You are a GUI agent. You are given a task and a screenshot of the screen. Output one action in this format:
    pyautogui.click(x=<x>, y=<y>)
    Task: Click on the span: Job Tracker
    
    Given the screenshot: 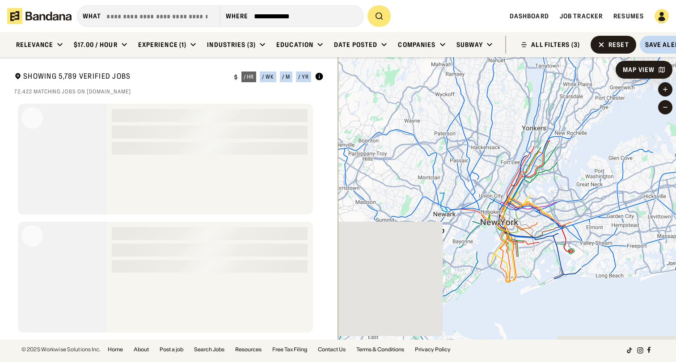 What is the action you would take?
    pyautogui.click(x=581, y=16)
    